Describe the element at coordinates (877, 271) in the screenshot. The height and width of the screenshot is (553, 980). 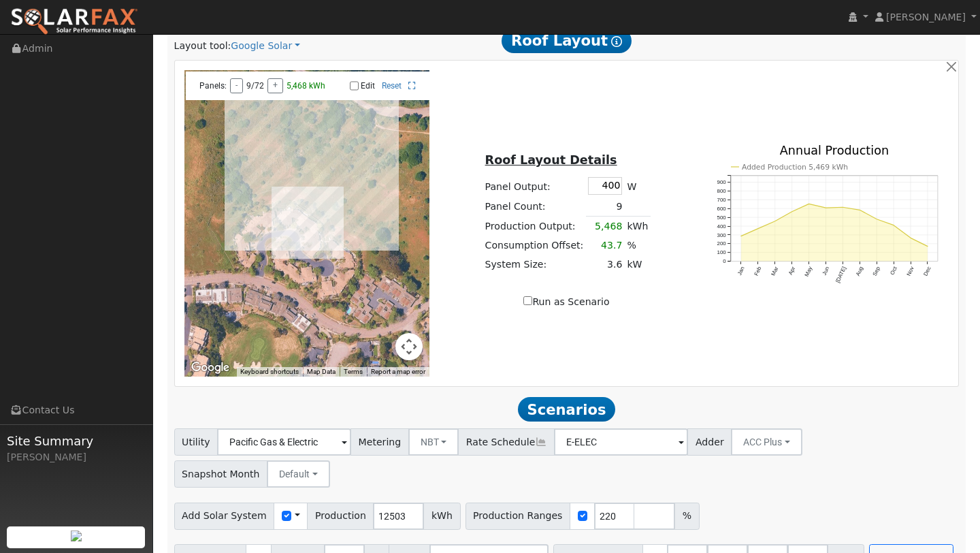
I see `text: Sep` at that location.